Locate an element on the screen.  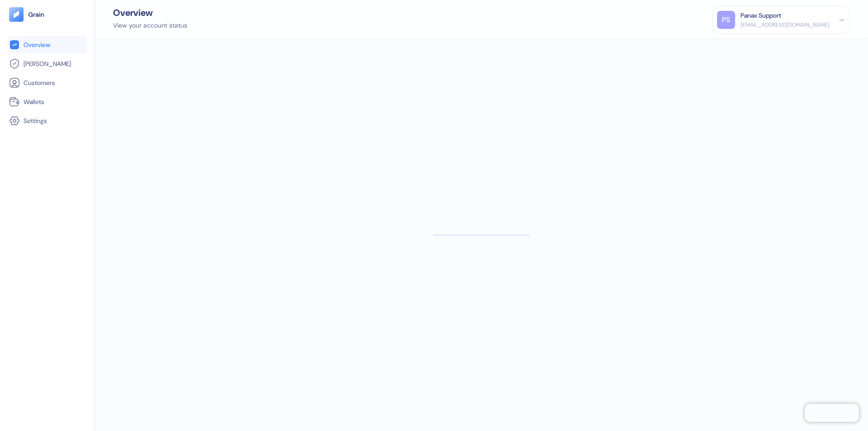
span: Overview is located at coordinates (37, 45).